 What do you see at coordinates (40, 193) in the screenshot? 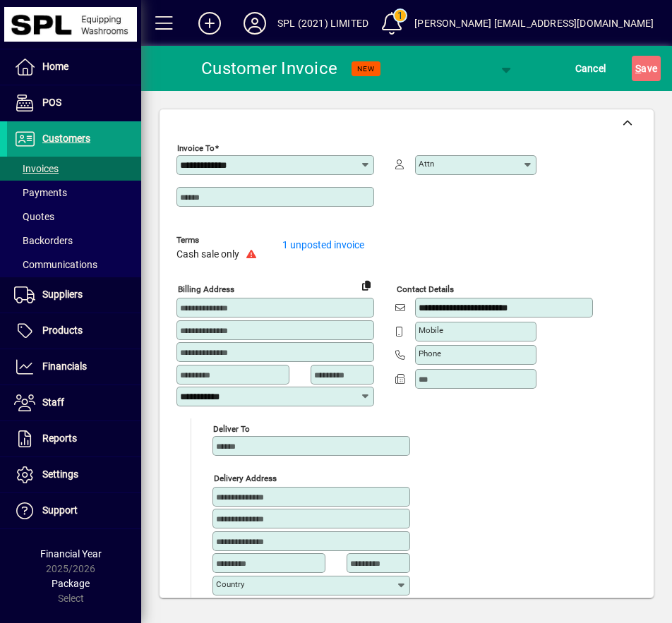
I see `span: Payments` at bounding box center [40, 193].